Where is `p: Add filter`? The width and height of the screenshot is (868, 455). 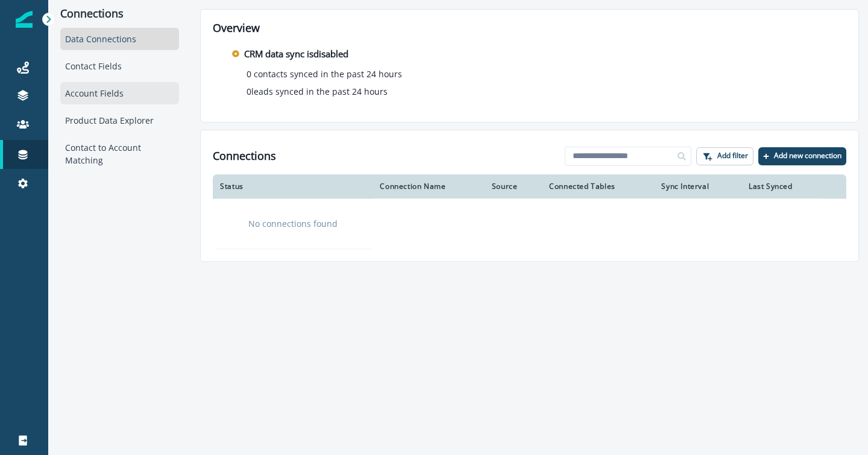
p: Add filter is located at coordinates (732, 156).